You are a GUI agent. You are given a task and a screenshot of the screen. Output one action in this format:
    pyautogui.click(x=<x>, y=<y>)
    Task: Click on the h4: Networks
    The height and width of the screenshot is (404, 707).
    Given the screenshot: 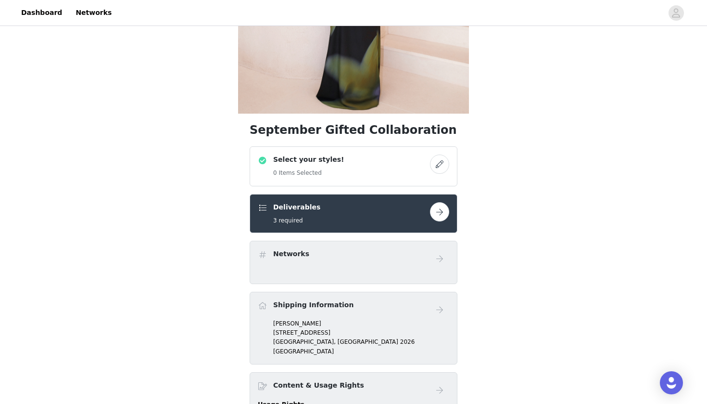 What is the action you would take?
    pyautogui.click(x=291, y=253)
    